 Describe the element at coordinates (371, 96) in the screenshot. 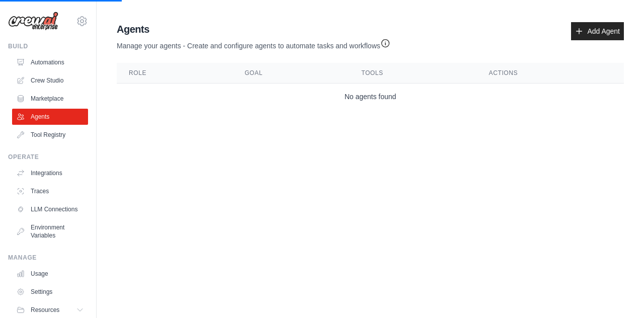

I see `td: No agents found` at that location.